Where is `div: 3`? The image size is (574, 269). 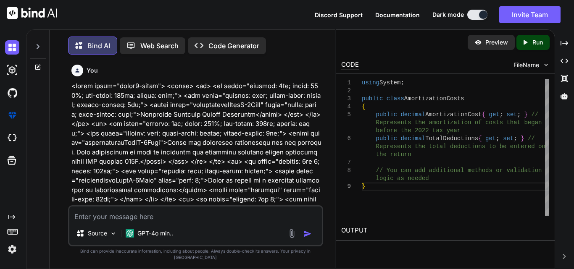 div: 3 is located at coordinates (346, 99).